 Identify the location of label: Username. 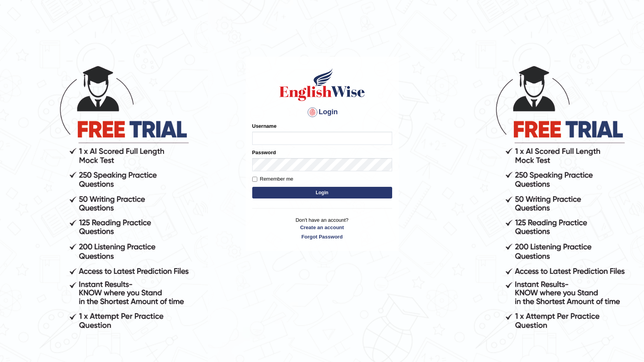
(264, 126).